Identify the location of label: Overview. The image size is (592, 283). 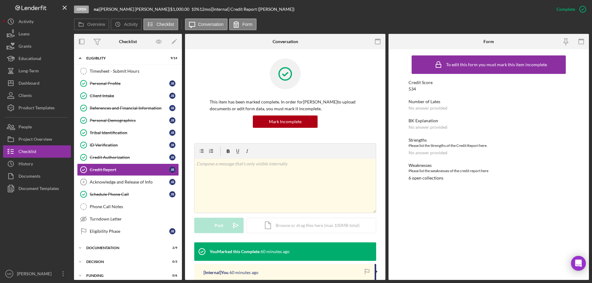
(96, 24).